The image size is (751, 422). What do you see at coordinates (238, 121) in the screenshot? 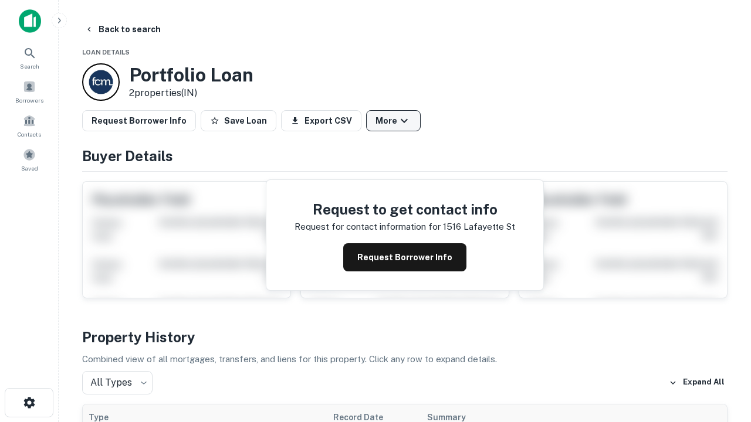
I see `button: Save Loan` at bounding box center [238, 121].